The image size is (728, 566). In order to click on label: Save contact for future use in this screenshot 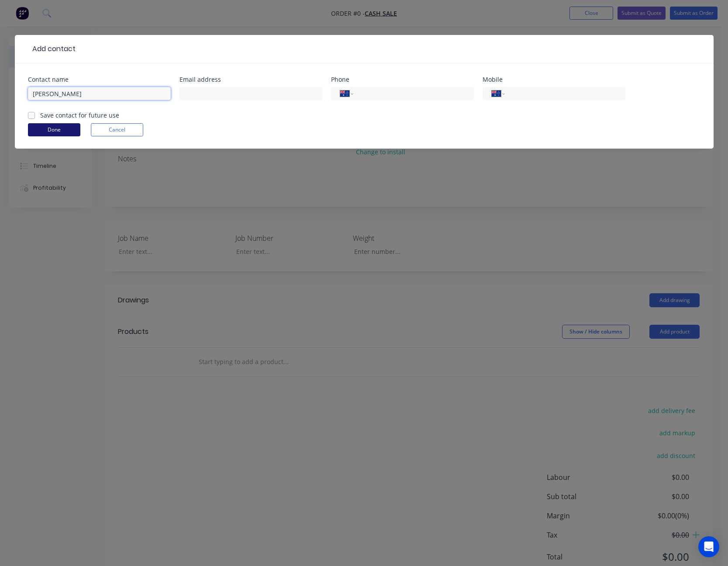, I will do `click(79, 115)`.